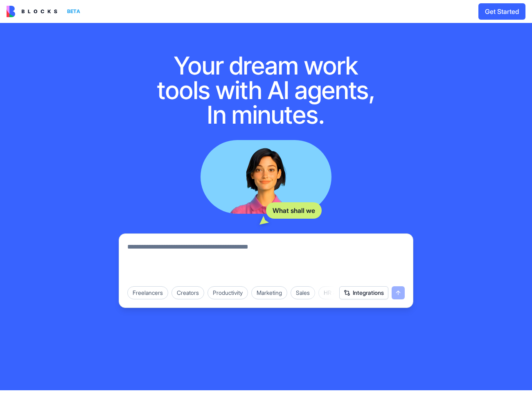  What do you see at coordinates (73, 11) in the screenshot?
I see `div: BETA` at bounding box center [73, 11].